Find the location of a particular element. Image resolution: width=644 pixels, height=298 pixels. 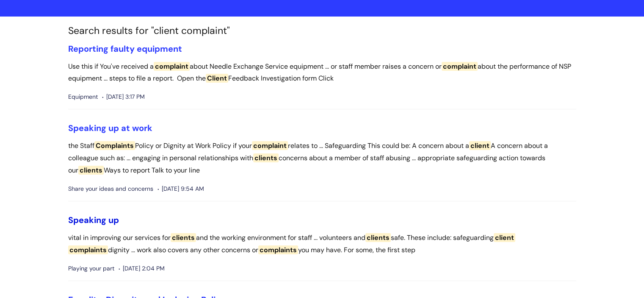

a: Reporting faulty equipment is located at coordinates (125, 49).